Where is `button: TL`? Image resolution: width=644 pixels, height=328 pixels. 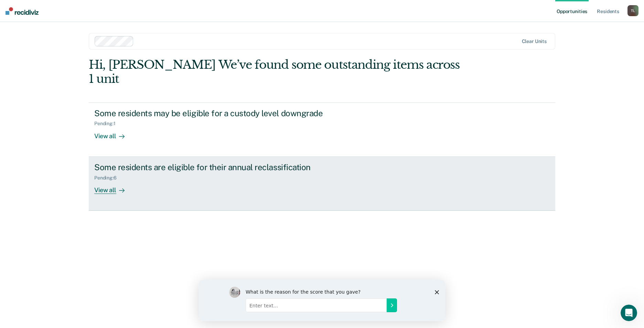
button: TL is located at coordinates (633, 11).